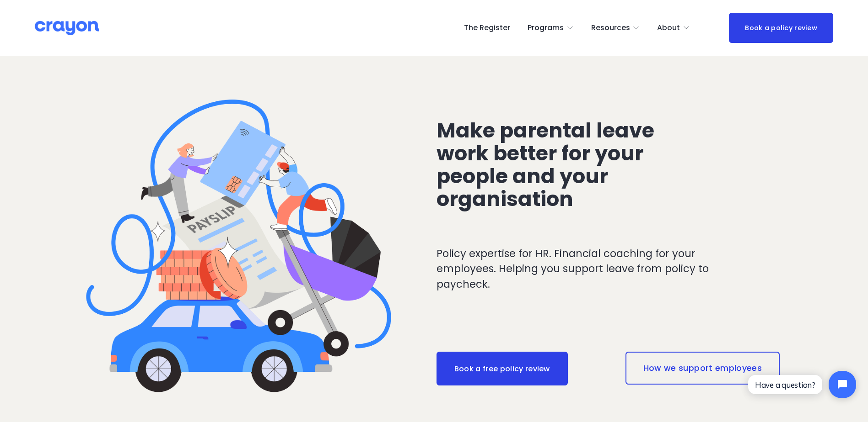  Describe the element at coordinates (610, 27) in the screenshot. I see `span: Resources` at that location.